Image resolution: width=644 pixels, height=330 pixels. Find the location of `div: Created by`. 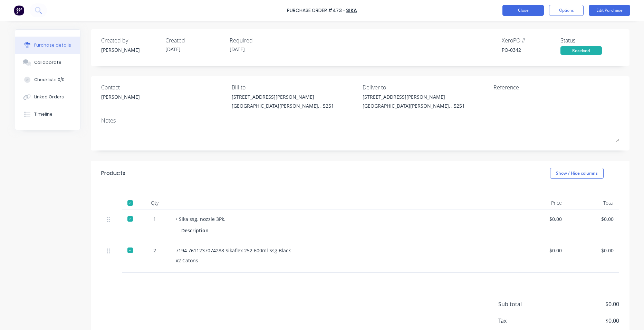

div: Created by is located at coordinates (131, 40).